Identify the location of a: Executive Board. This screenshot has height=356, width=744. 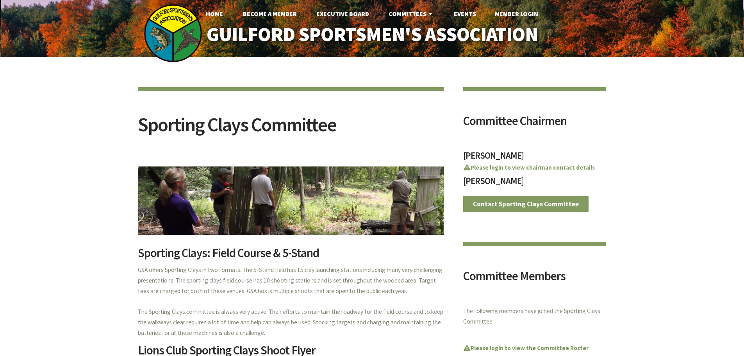
(342, 14).